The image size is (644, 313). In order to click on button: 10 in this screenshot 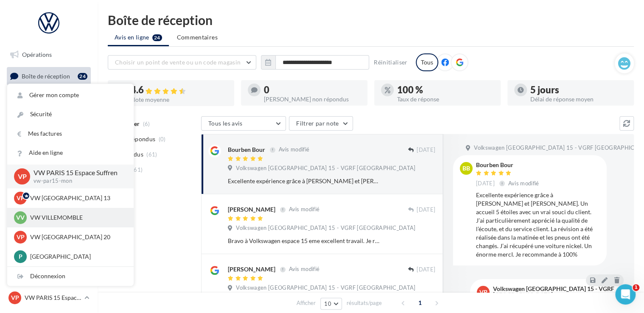, I will do `click(331, 304)`.